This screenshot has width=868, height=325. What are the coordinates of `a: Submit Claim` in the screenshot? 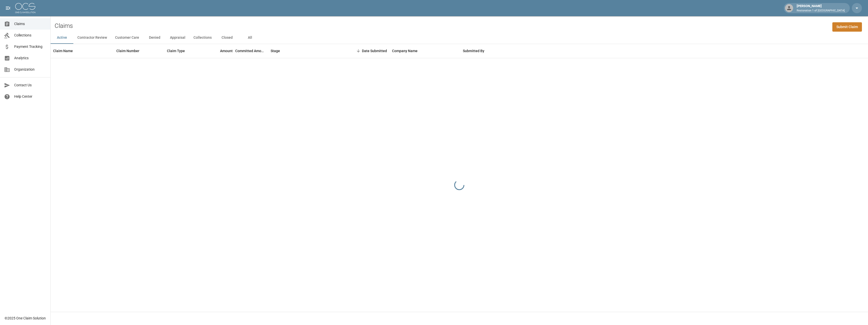 It's located at (847, 27).